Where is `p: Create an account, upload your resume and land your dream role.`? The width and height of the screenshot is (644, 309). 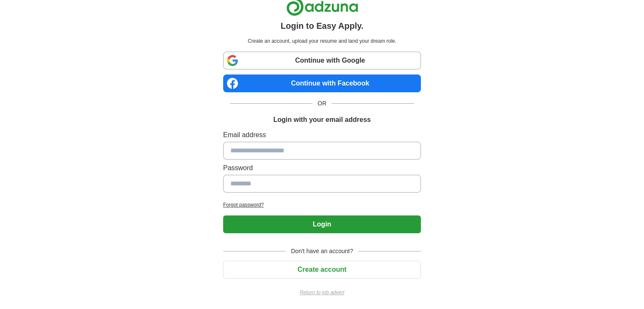
p: Create an account, upload your resume and land your dream role. is located at coordinates (322, 41).